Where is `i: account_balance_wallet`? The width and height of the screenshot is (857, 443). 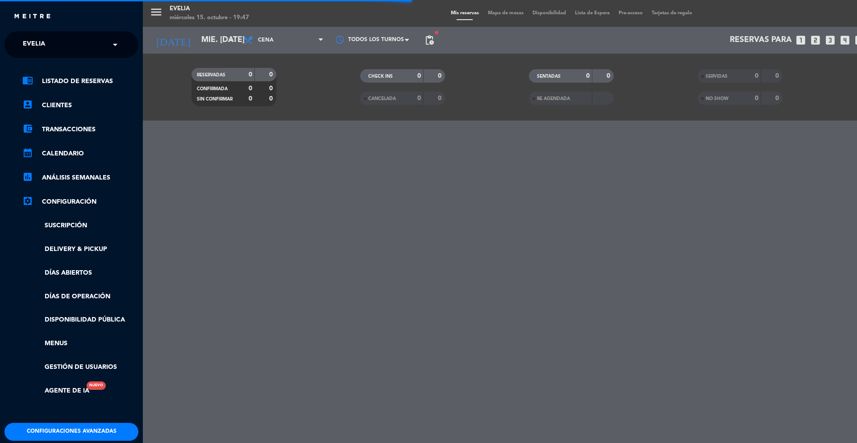
i: account_balance_wallet is located at coordinates (28, 129).